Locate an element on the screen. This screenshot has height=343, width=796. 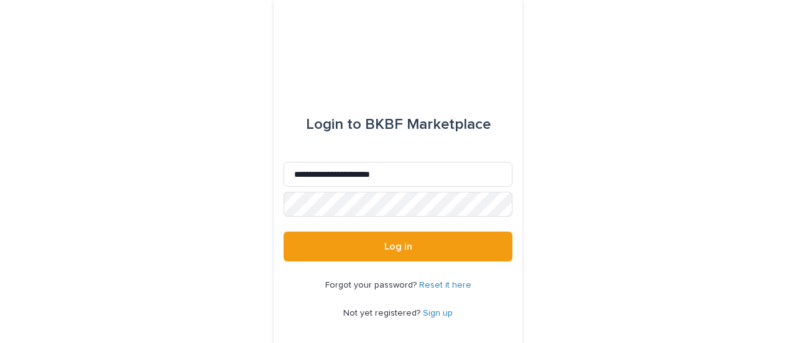
a: Reset it here is located at coordinates (445, 285).